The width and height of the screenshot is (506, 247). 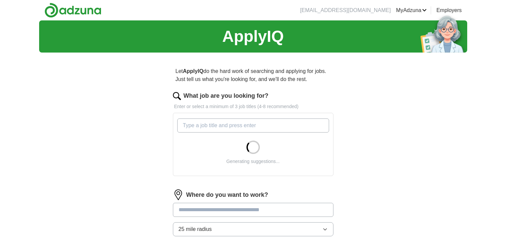 I want to click on h1: ApplyIQ, so click(x=253, y=36).